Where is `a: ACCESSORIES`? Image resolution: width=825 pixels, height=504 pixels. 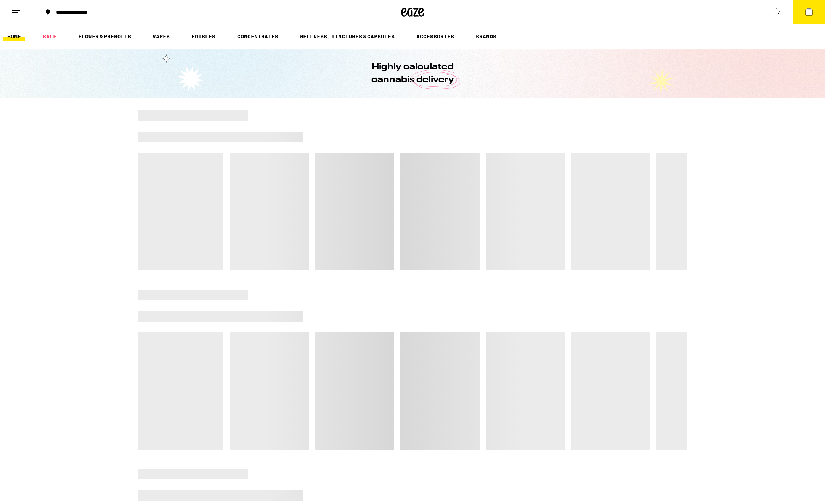 a: ACCESSORIES is located at coordinates (435, 37).